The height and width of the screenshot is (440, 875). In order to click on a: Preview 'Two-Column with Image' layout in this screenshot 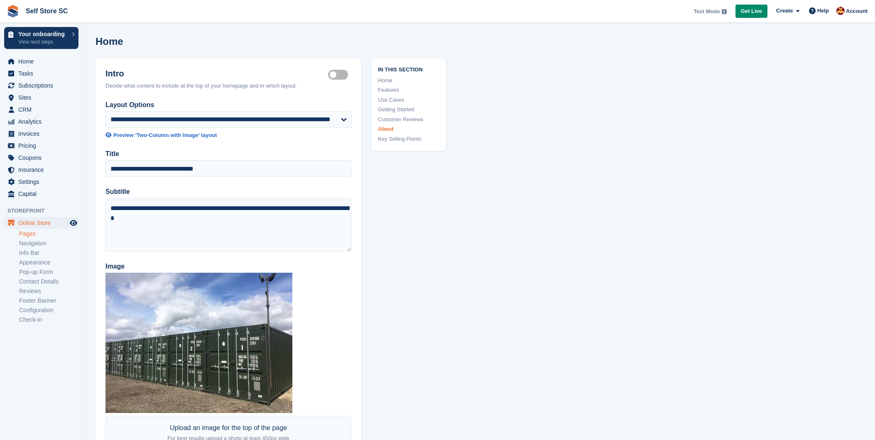, I will do `click(228, 135)`.